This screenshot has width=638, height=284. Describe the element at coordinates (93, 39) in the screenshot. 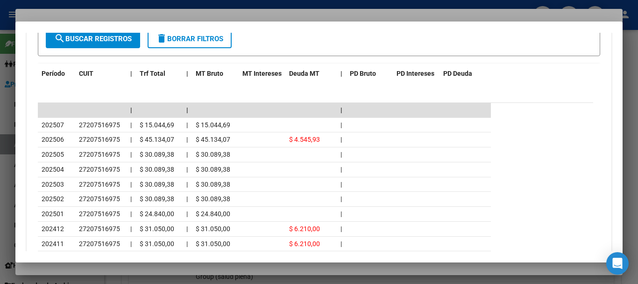

I see `button: Buscar Registros` at that location.